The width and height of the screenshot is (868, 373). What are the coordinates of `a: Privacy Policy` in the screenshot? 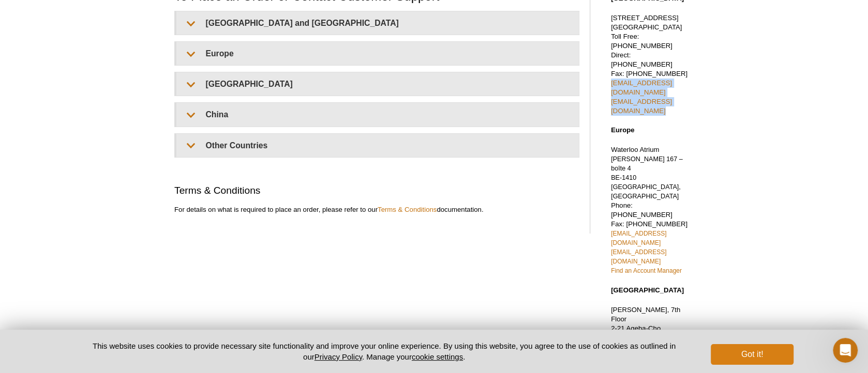 It's located at (338, 356).